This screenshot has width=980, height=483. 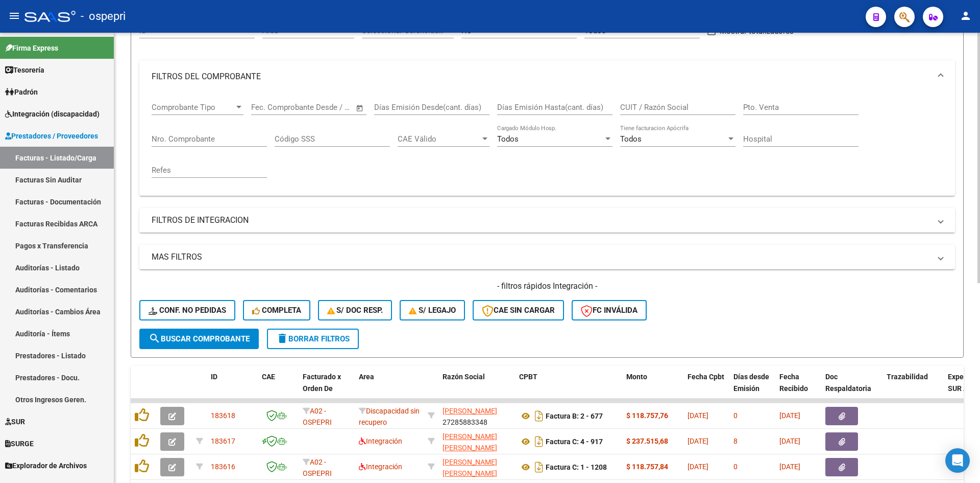 What do you see at coordinates (609, 310) in the screenshot?
I see `span: FC Inválida` at bounding box center [609, 310].